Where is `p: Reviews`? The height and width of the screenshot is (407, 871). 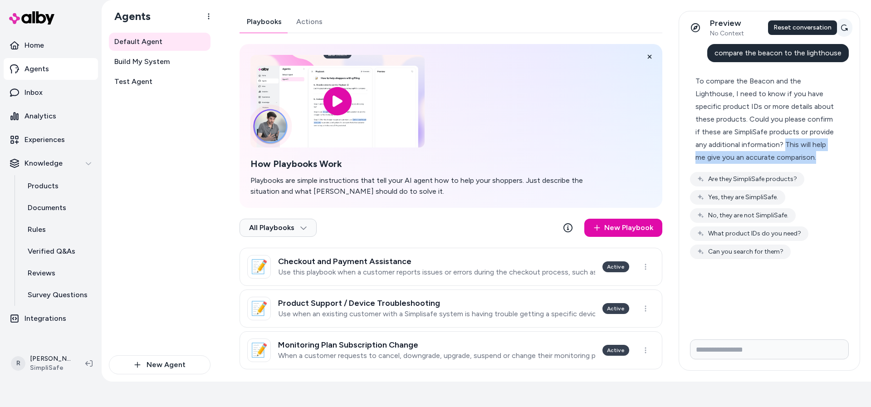 p: Reviews is located at coordinates (41, 273).